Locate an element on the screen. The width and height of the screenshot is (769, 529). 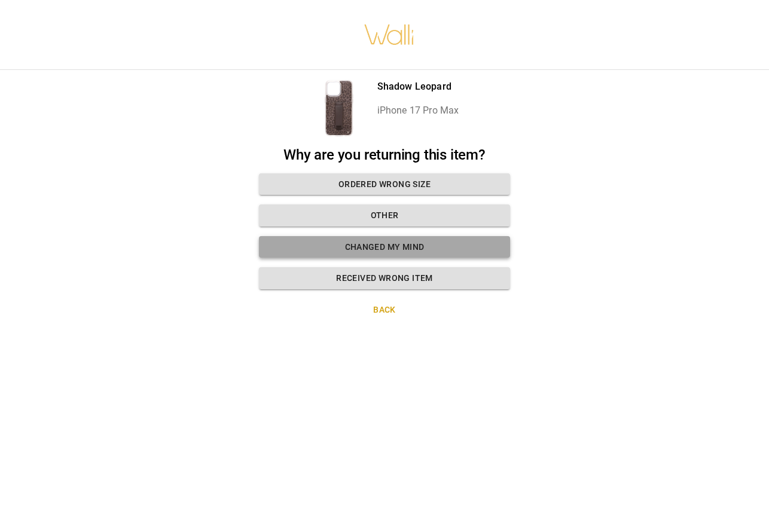
button: Received wrong item is located at coordinates (385, 278).